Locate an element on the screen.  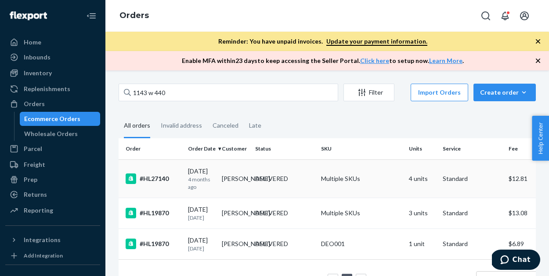
button: Import Orders is located at coordinates (440, 92).